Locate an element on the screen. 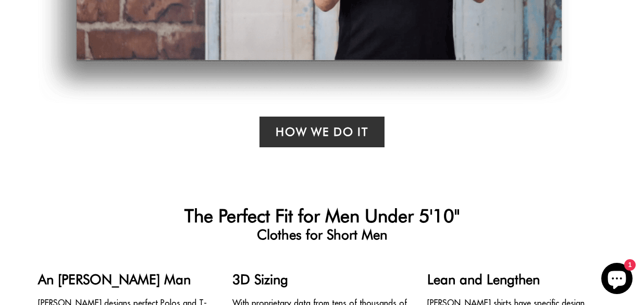 The width and height of the screenshot is (644, 305). h4: Lean and Lengthen is located at coordinates (516, 279).